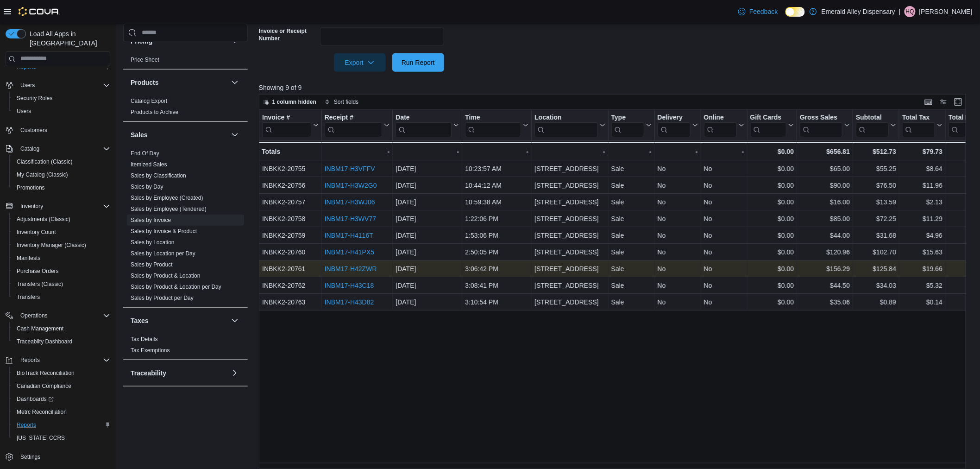 This screenshot has height=469, width=980. I want to click on div: INBKK2-20759, so click(290, 235).